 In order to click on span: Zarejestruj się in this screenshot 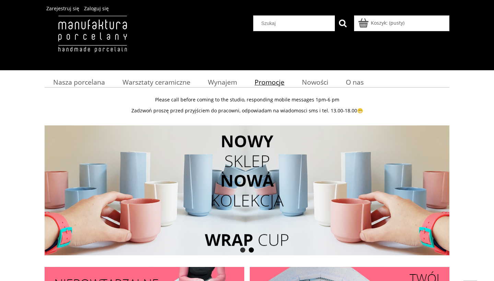, I will do `click(63, 8)`.